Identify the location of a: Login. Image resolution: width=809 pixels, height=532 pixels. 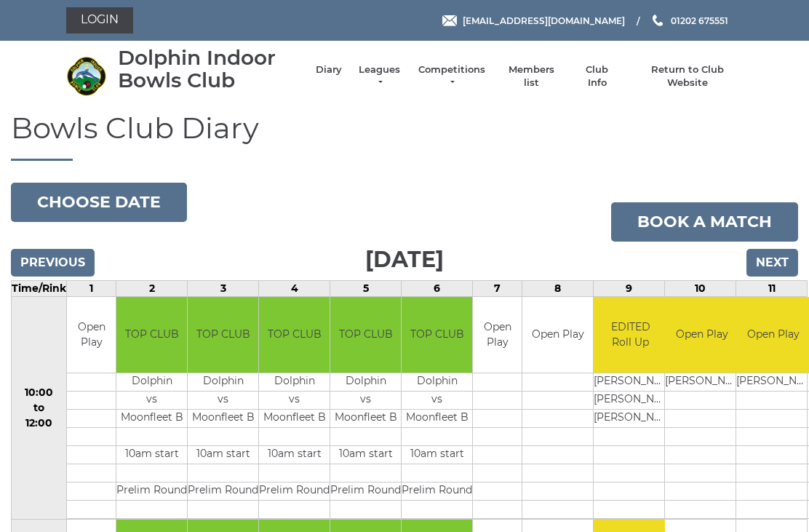
(99, 20).